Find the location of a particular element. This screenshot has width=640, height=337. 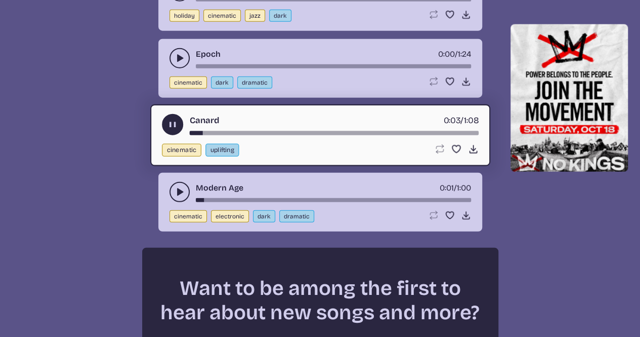

button: uplifting is located at coordinates (222, 150).